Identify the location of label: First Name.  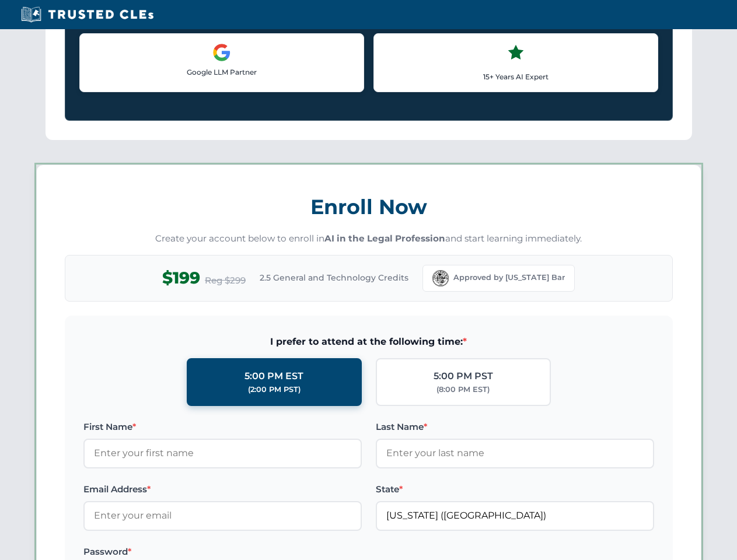
(222, 427).